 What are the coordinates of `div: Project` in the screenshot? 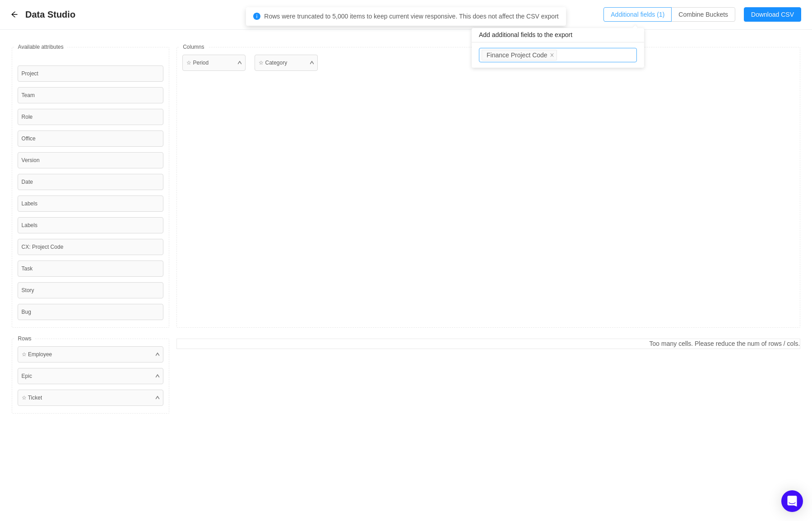 It's located at (91, 74).